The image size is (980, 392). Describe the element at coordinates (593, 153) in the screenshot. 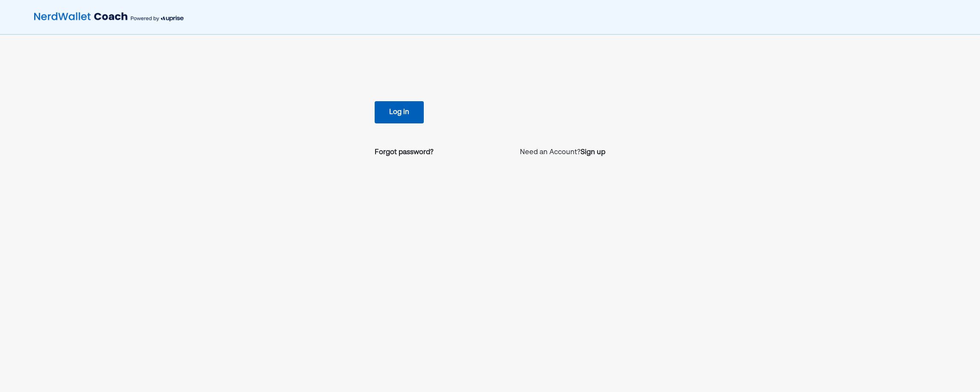

I see `a: Sign up` at that location.